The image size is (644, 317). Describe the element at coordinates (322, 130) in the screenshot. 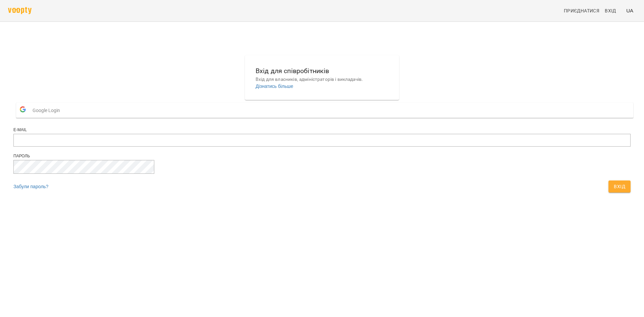

I see `div: E-mail` at that location.